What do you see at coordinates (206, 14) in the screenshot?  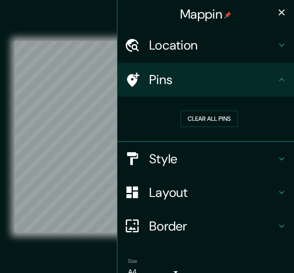 I see `h4: Mappin` at bounding box center [206, 14].